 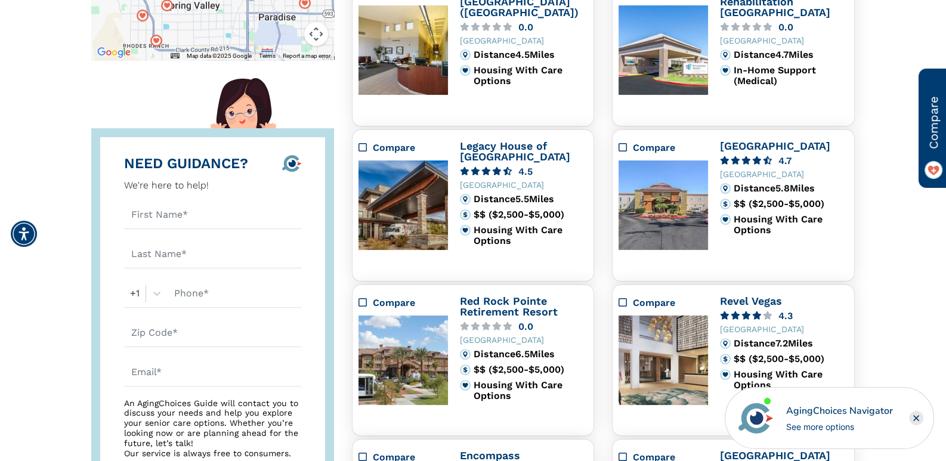 What do you see at coordinates (219, 55) in the screenshot?
I see `span: Map data ©2025 Google` at bounding box center [219, 55].